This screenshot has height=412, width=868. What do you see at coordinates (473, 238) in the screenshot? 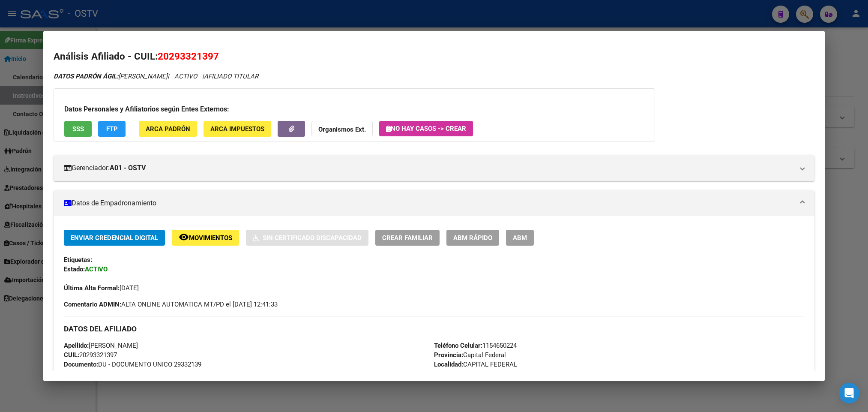
I see `button: ABM Rápido` at bounding box center [473, 238].